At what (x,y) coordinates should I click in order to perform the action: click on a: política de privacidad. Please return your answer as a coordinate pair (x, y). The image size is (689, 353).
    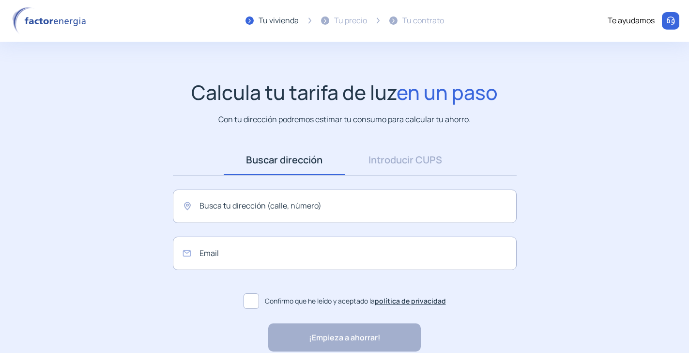
    Looking at the image, I should click on (410, 300).